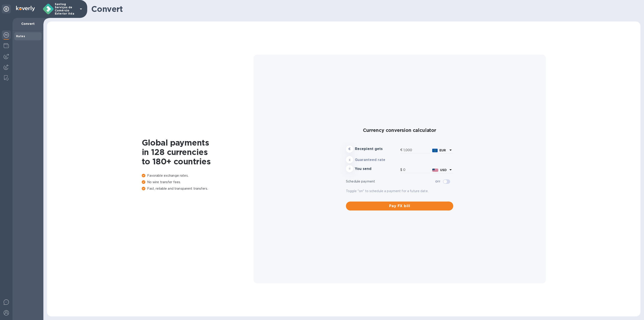  Describe the element at coordinates (400, 130) in the screenshot. I see `h2: Currency conversion calculator` at that location.